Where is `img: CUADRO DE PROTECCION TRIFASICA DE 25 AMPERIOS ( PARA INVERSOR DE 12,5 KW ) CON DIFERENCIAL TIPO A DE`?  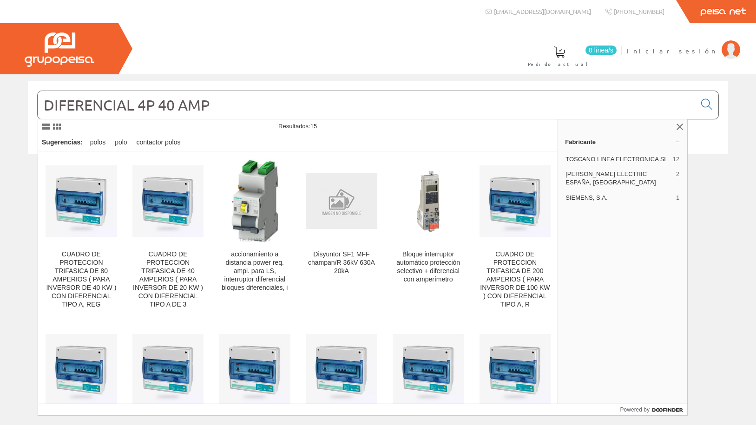 img: CUADRO DE PROTECCION TRIFASICA DE 25 AMPERIOS ( PARA INVERSOR DE 12,5 KW ) CON DIFERENCIAL TIPO A DE is located at coordinates (428, 370).